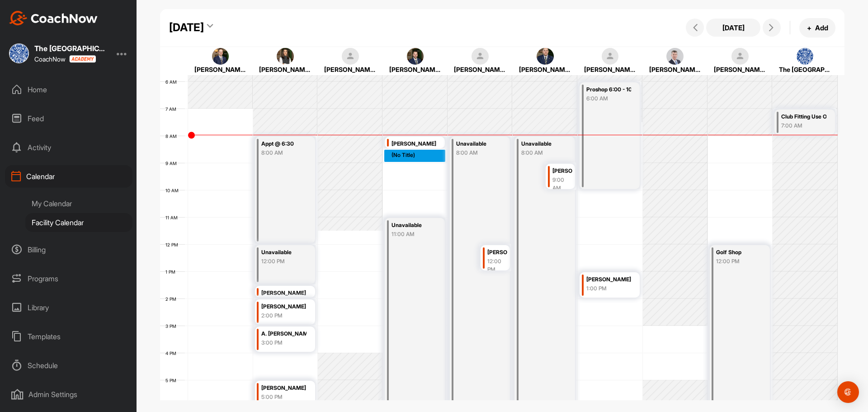 The image size is (868, 412). I want to click on div: Club Fitting Use Only, so click(804, 116).